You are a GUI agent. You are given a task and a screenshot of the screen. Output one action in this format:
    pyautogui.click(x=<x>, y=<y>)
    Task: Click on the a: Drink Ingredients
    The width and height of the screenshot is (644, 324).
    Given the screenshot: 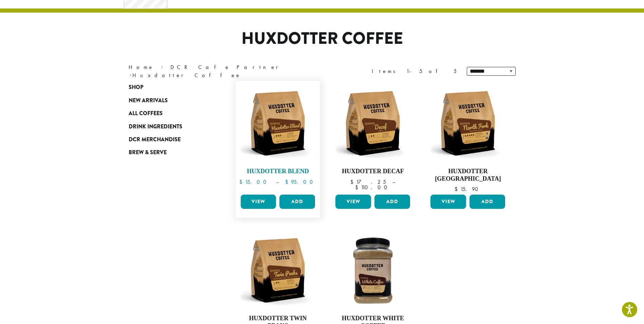 What is the action you would take?
    pyautogui.click(x=169, y=126)
    